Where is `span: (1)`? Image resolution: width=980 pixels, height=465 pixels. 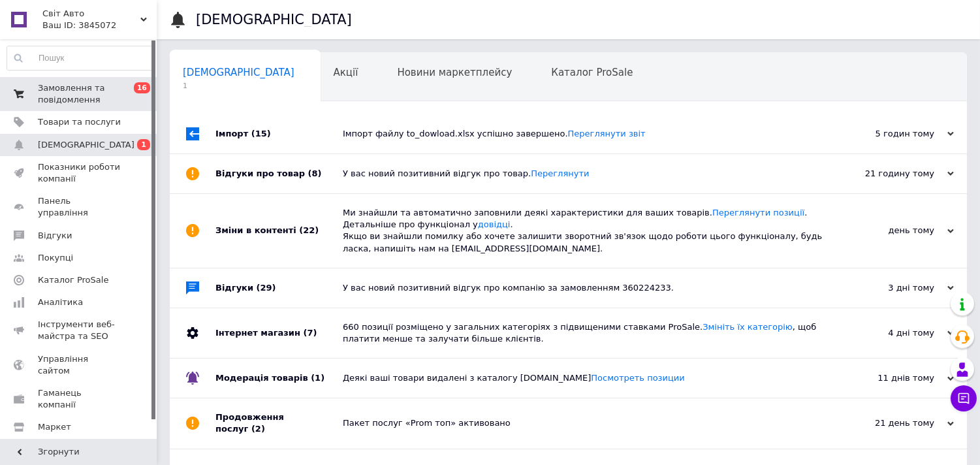
span: (1) is located at coordinates (317, 377).